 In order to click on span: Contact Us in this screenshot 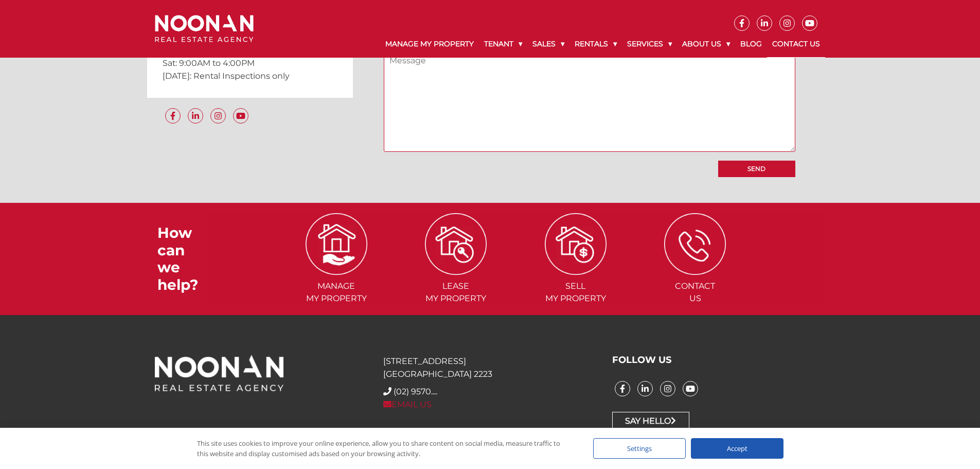, I will do `click(695, 292)`.